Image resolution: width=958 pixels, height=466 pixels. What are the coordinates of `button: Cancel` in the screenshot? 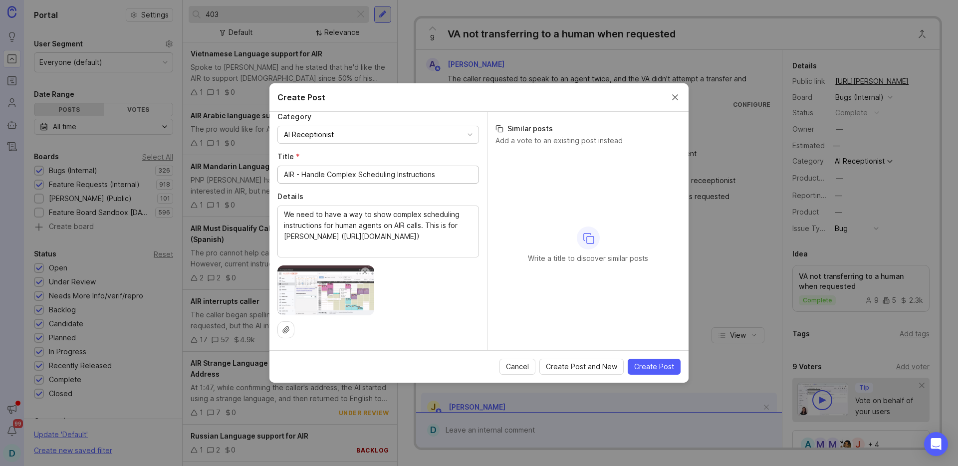 It's located at (518, 367).